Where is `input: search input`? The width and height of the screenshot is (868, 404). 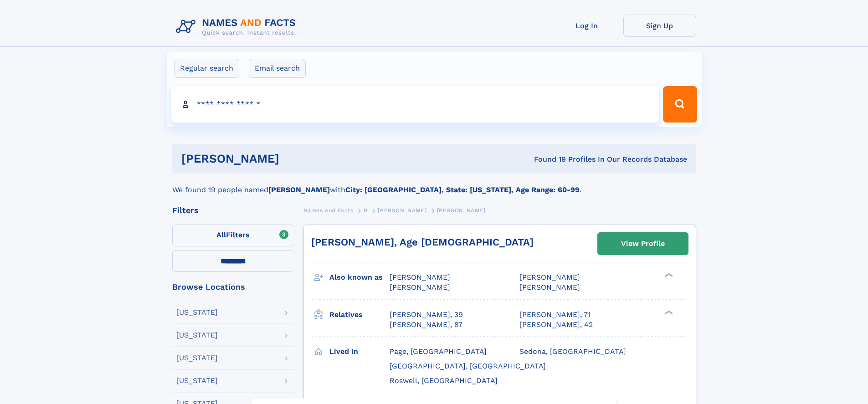 input: search input is located at coordinates (415, 105).